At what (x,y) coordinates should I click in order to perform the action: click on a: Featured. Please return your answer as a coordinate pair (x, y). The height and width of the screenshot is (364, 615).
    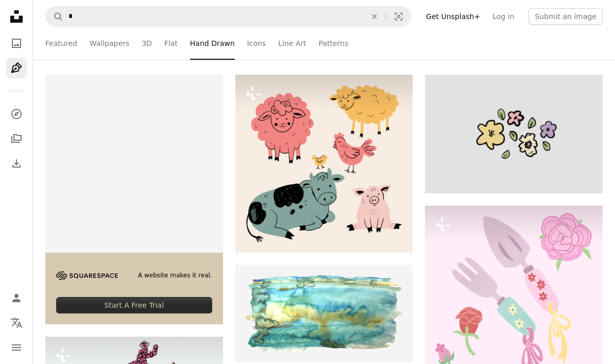
    Looking at the image, I should click on (61, 43).